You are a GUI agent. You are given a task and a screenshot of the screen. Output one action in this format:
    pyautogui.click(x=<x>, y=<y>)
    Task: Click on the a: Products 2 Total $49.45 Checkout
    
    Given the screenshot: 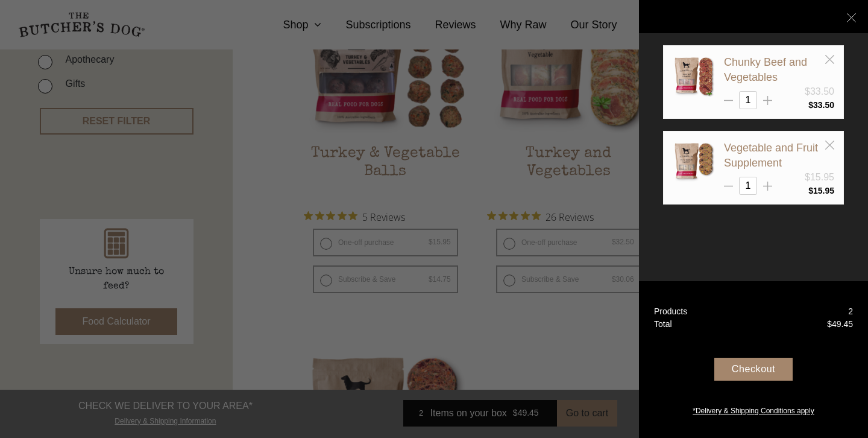 What is the action you would take?
    pyautogui.click(x=753, y=360)
    